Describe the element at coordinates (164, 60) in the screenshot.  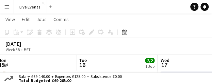
I see `span: Wed` at that location.